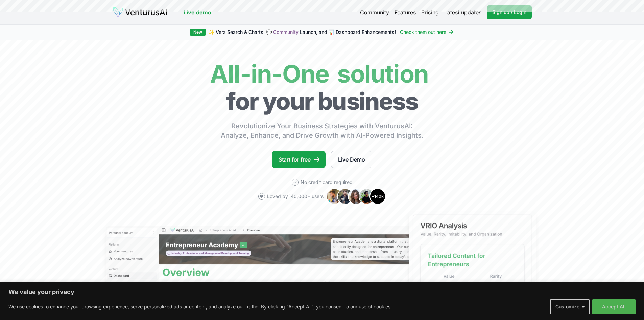 Image resolution: width=644 pixels, height=320 pixels. I want to click on a: Features, so click(405, 12).